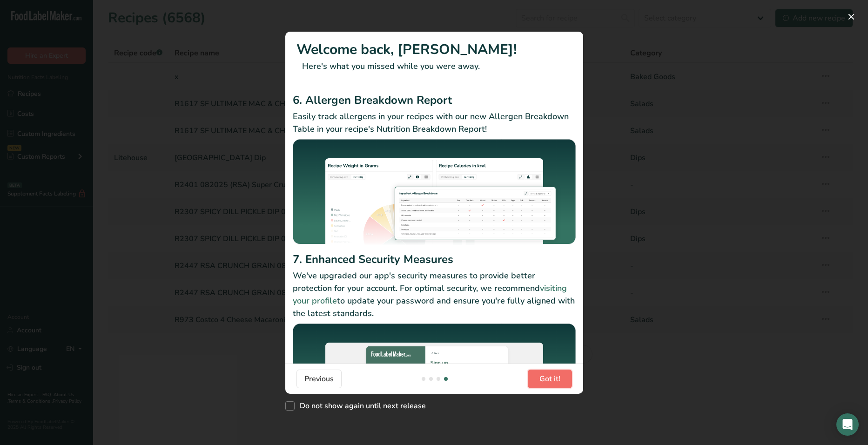  I want to click on img: Enhanced Security Measures, so click(434, 376).